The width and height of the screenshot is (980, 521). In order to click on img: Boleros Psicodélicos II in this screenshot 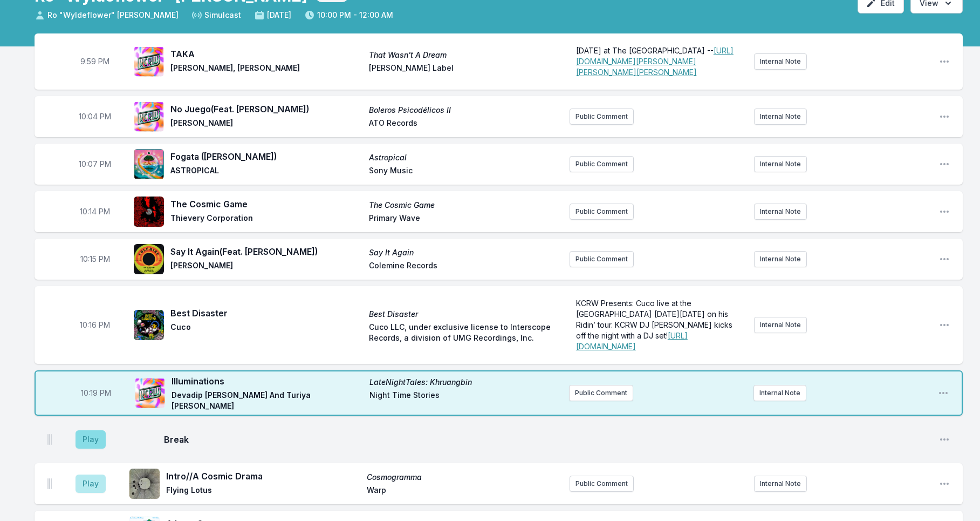, I will do `click(149, 116)`.